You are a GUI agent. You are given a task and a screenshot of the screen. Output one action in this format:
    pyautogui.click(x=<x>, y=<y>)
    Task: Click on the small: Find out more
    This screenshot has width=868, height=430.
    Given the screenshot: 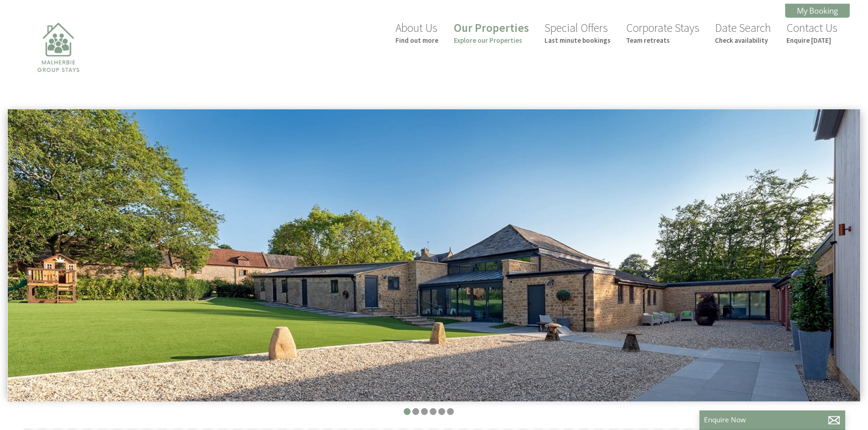 What is the action you would take?
    pyautogui.click(x=417, y=40)
    